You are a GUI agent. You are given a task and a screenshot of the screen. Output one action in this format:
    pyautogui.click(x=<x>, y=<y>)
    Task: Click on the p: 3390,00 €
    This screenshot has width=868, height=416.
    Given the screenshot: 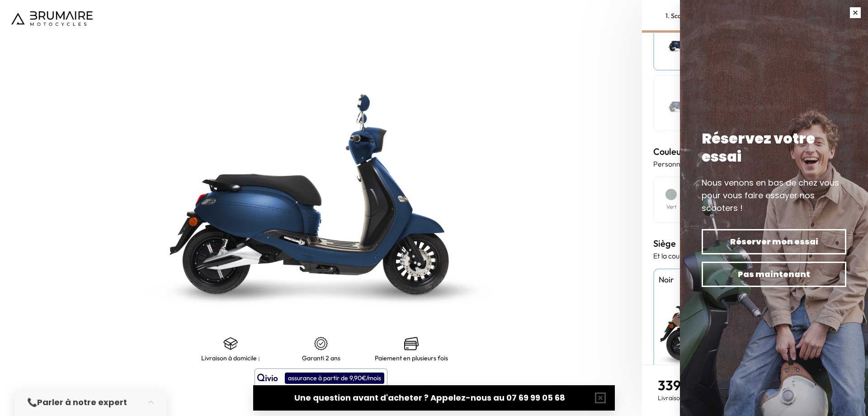 What is the action you would take?
    pyautogui.click(x=694, y=385)
    